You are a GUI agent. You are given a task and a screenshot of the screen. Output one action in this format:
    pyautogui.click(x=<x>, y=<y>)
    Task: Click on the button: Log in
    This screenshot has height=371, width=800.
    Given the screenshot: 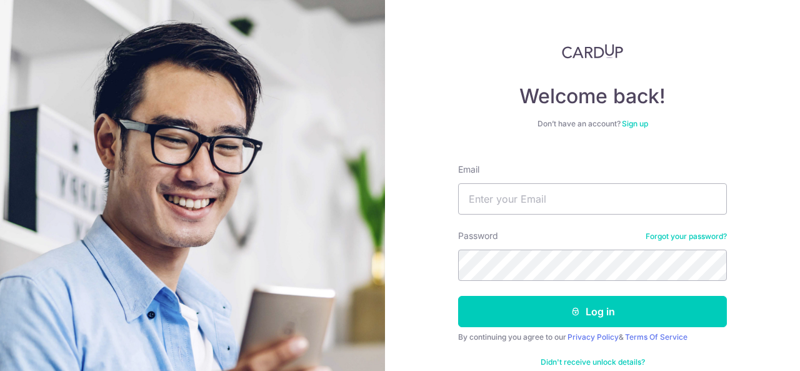 What is the action you would take?
    pyautogui.click(x=593, y=311)
    